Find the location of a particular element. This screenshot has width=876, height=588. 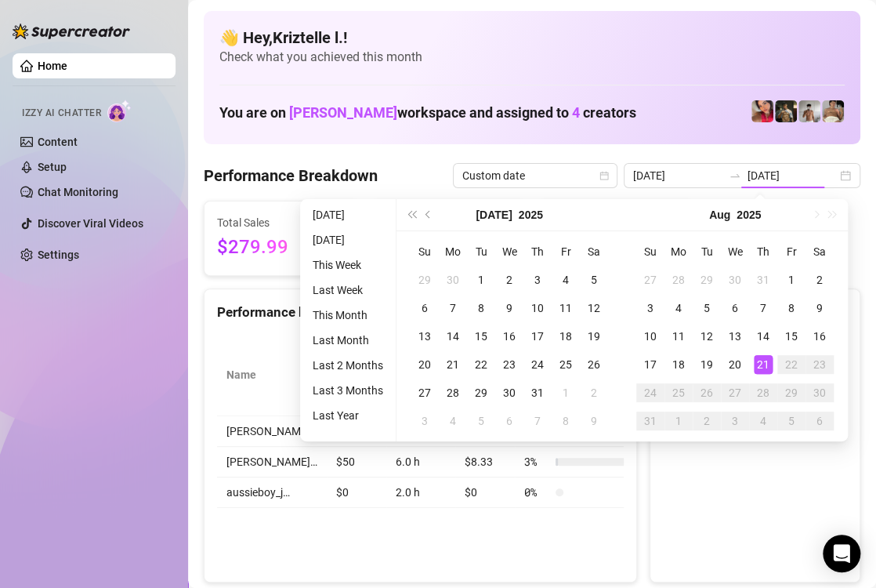

span: 4 is located at coordinates (576, 112).